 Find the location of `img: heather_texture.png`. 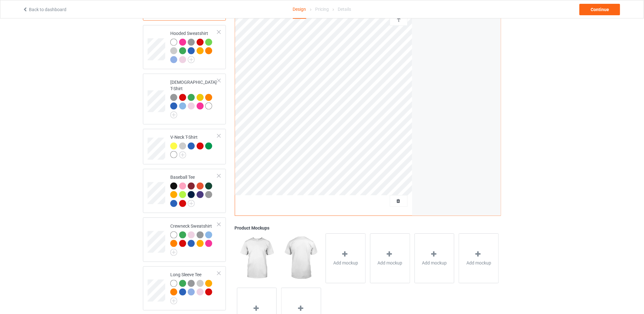

img: heather_texture.png is located at coordinates (209, 195).